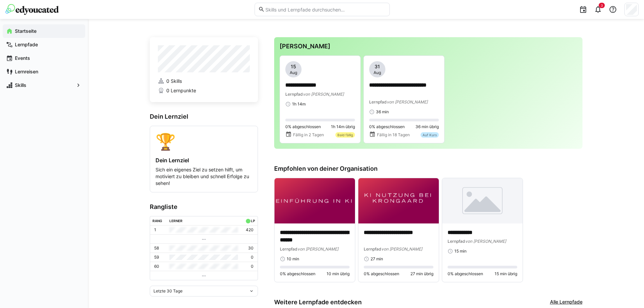 The image size is (644, 308). Describe the element at coordinates (251, 248) in the screenshot. I see `p: 30` at that location.